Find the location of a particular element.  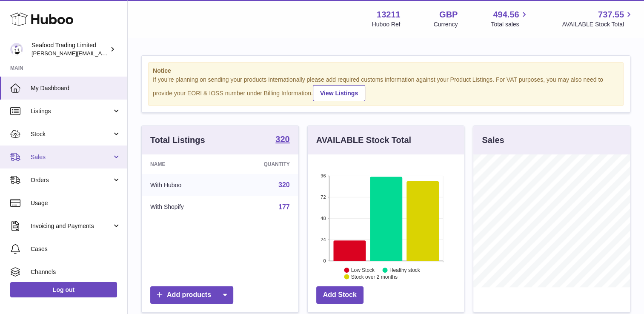

h3: AVAILABLE Stock Total is located at coordinates (363, 140).